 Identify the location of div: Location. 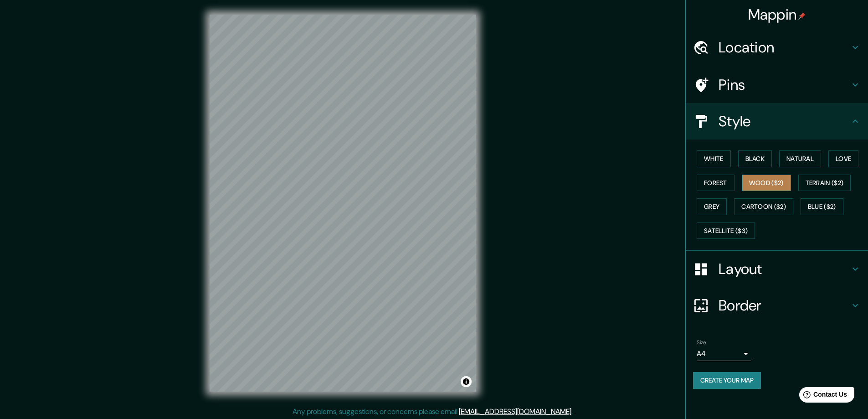
(776, 48).